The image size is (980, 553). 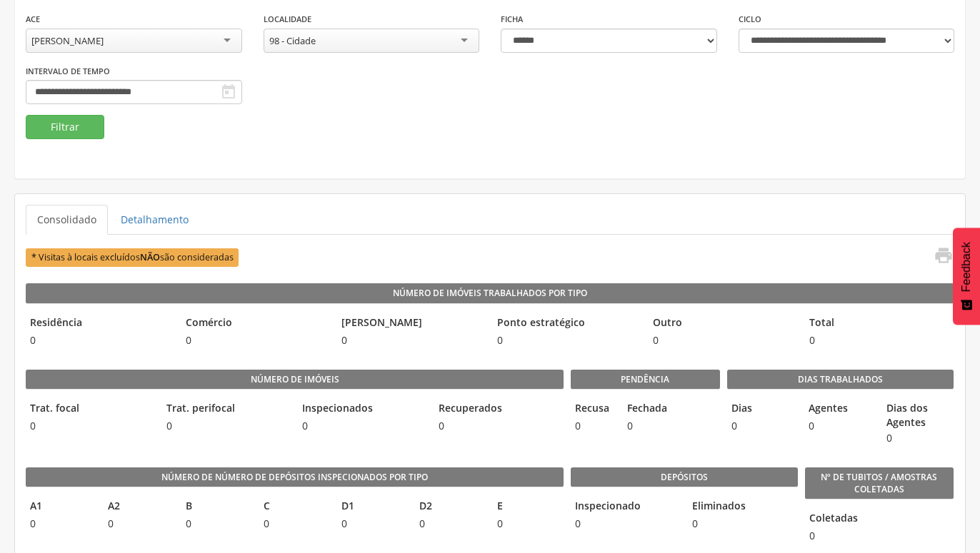 What do you see at coordinates (645, 379) in the screenshot?
I see `legend: Pendência` at bounding box center [645, 379].